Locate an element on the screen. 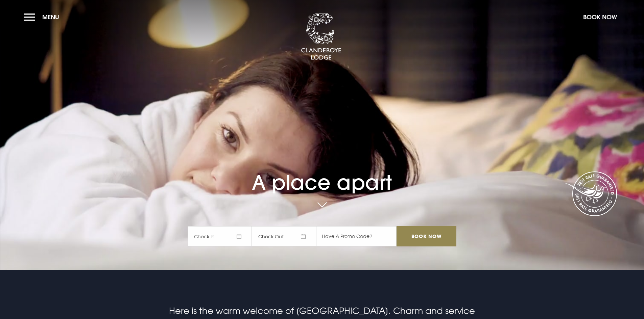 Image resolution: width=644 pixels, height=319 pixels. input: Have A Promo Code? is located at coordinates (356, 236).